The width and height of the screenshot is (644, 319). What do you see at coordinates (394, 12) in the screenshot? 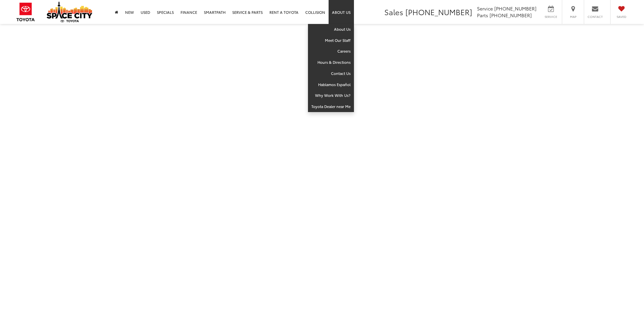
I see `span: Sales` at bounding box center [394, 12].